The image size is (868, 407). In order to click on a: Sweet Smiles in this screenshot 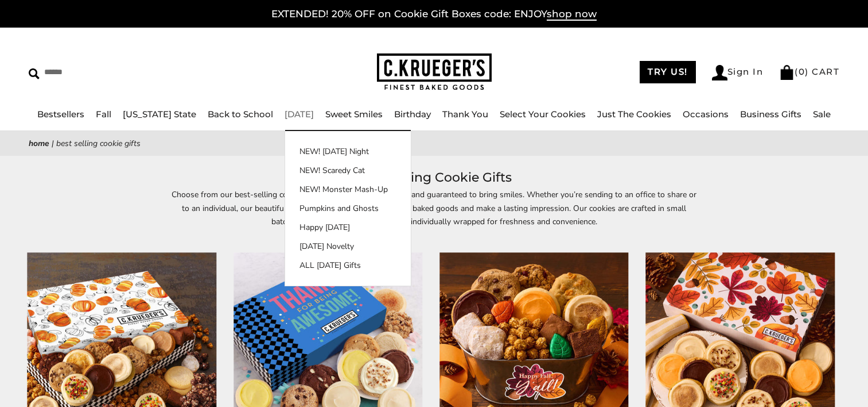, I will do `click(354, 114)`.